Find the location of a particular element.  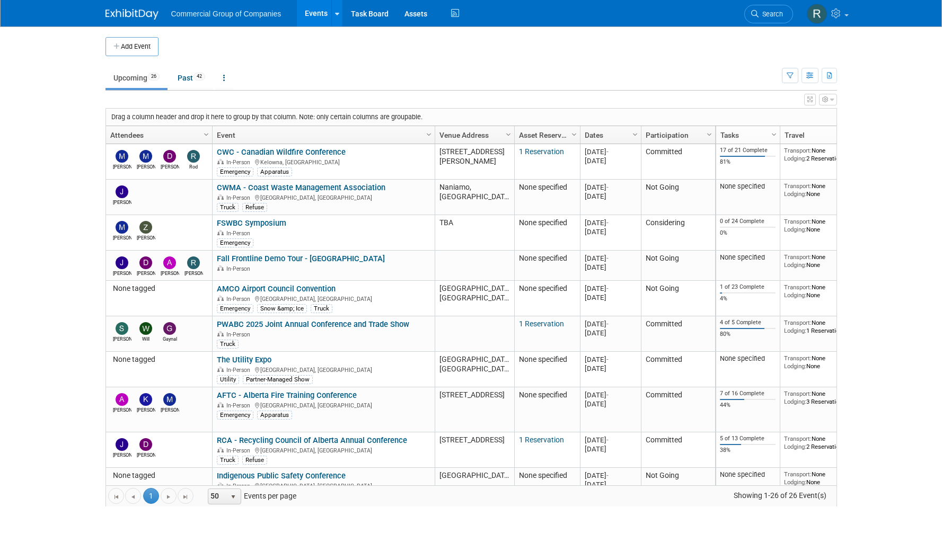

div: None 3 Reservations is located at coordinates (822, 398).